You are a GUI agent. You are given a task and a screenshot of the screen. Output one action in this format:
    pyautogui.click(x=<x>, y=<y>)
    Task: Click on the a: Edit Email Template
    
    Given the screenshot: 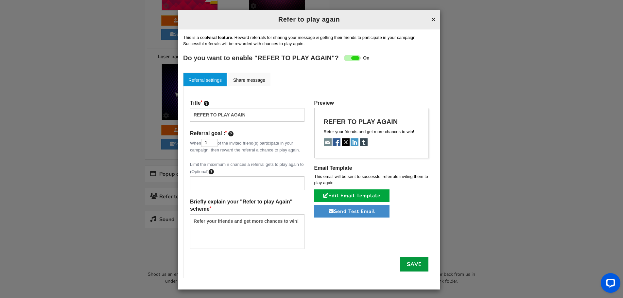 What is the action you would take?
    pyautogui.click(x=352, y=195)
    